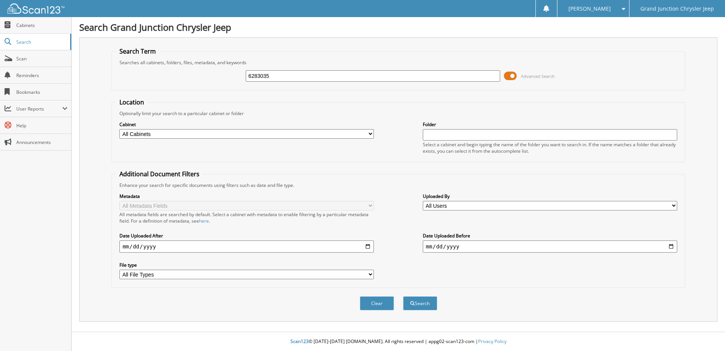 This screenshot has width=725, height=351. Describe the element at coordinates (132, 102) in the screenshot. I see `legend: Location` at that location.